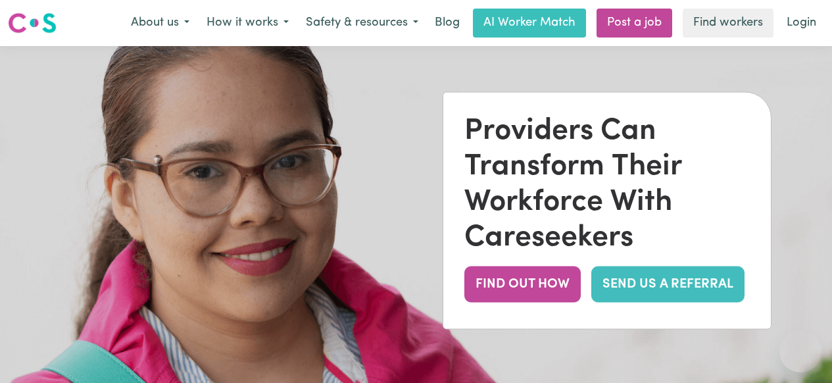 This screenshot has width=832, height=383. I want to click on a: Blog, so click(447, 23).